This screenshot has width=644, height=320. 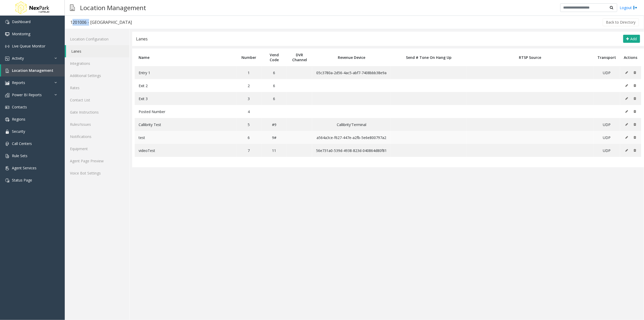 I want to click on span: Callibrity Test, so click(x=150, y=125).